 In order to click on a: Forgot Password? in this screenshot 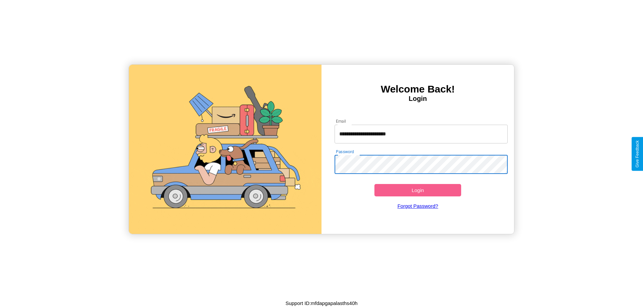, I will do `click(418, 206)`.